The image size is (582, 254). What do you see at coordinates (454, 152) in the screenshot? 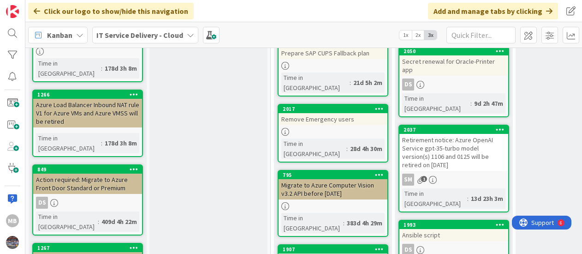
I see `div: Retirement notice: Azure OpenAI Service gpt-35-turbo model version(s) 1106 and 0125 will be retir...` at bounding box center [454, 152].